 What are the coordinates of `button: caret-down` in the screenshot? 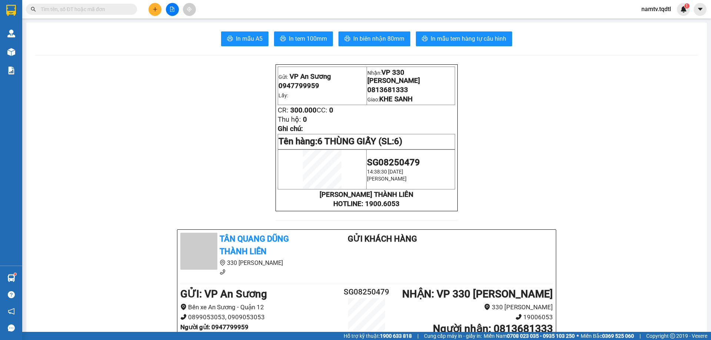 It's located at (700, 9).